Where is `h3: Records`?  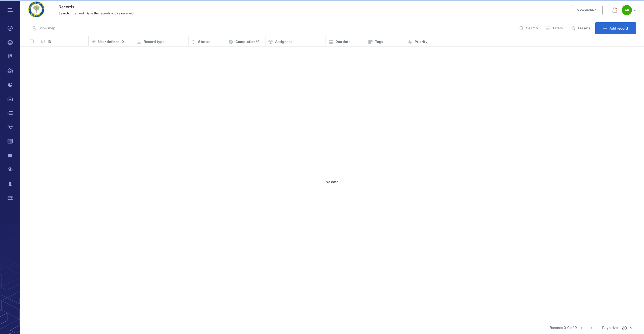 h3: Records is located at coordinates (260, 7).